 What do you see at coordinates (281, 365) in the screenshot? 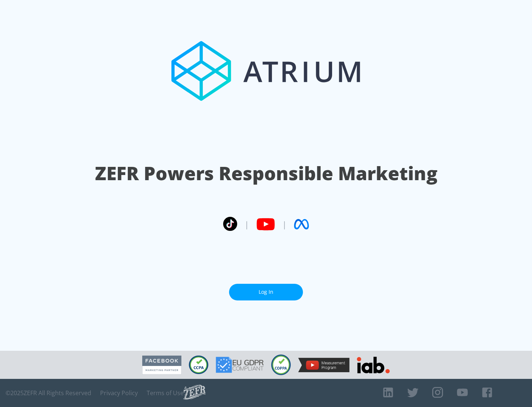
I see `img: COPPA Compliant` at bounding box center [281, 365].